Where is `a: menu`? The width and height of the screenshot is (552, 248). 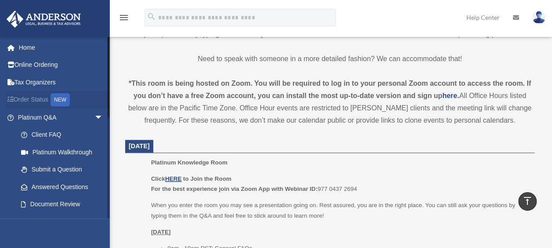 a: menu is located at coordinates (124, 19).